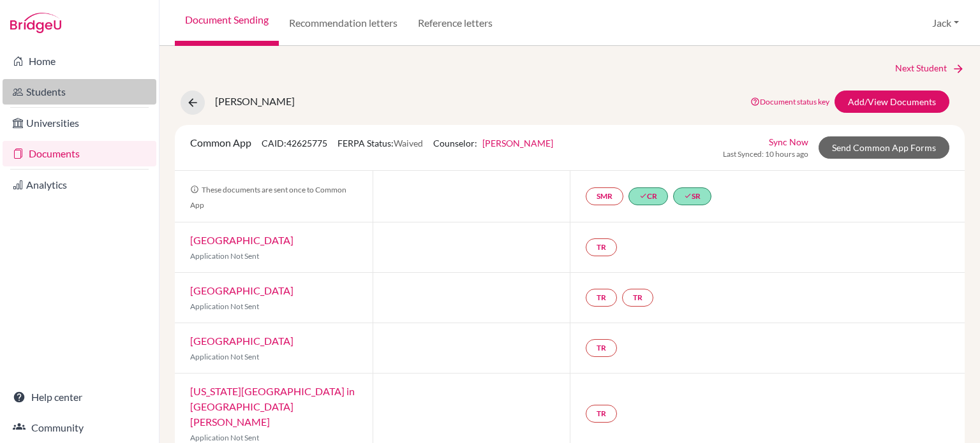 This screenshot has width=980, height=443. I want to click on a: Students, so click(79, 92).